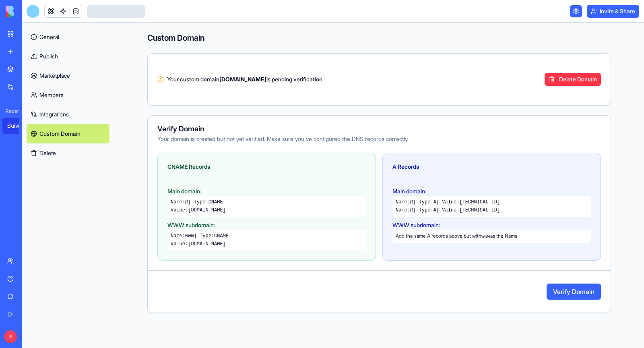 The image size is (644, 348). Describe the element at coordinates (492, 167) in the screenshot. I see `div: A Records` at that location.